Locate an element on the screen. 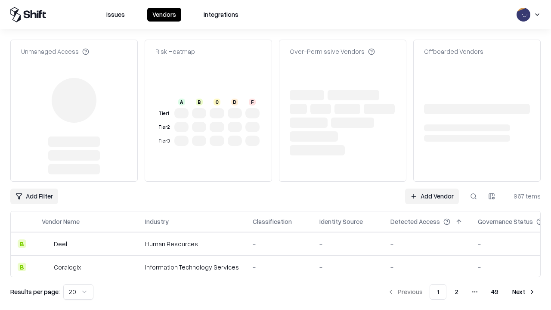 The width and height of the screenshot is (551, 310). div: Coralogix is located at coordinates (67, 267).